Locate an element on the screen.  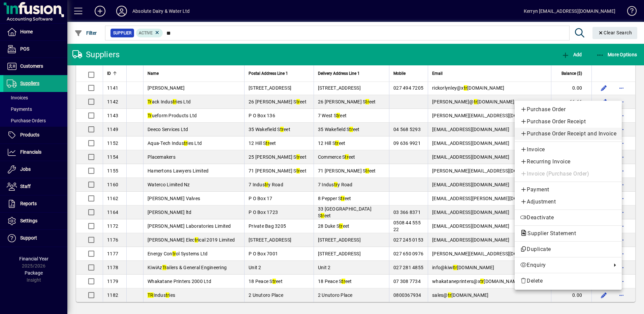
span: Purchase Order is located at coordinates (568, 109).